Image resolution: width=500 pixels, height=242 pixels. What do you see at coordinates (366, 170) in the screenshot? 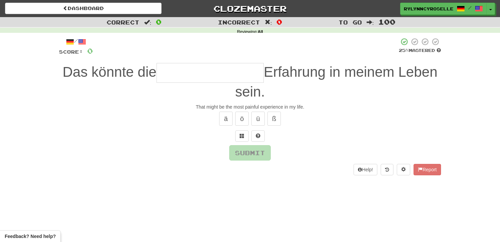
I see `button: Help!` at bounding box center [366, 170].